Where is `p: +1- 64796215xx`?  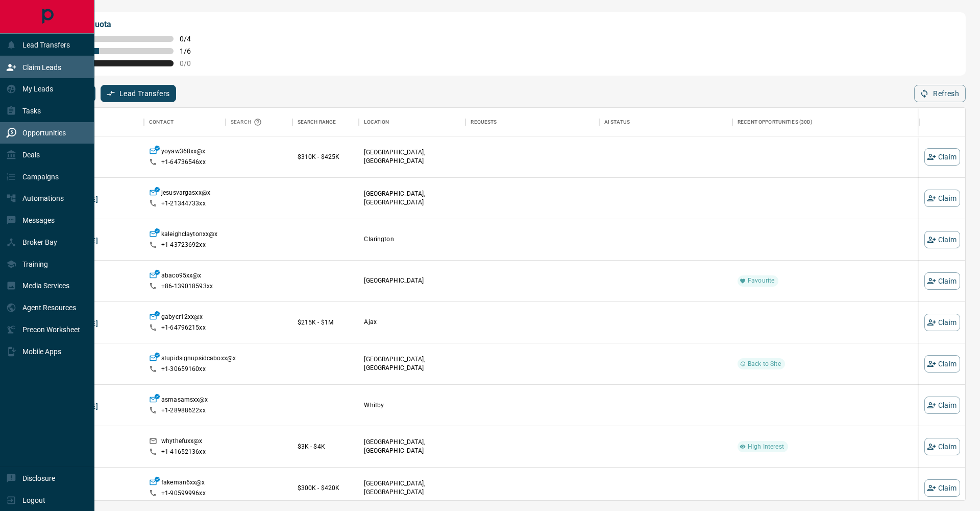
p: +1- 64796215xx is located at coordinates (183, 328).